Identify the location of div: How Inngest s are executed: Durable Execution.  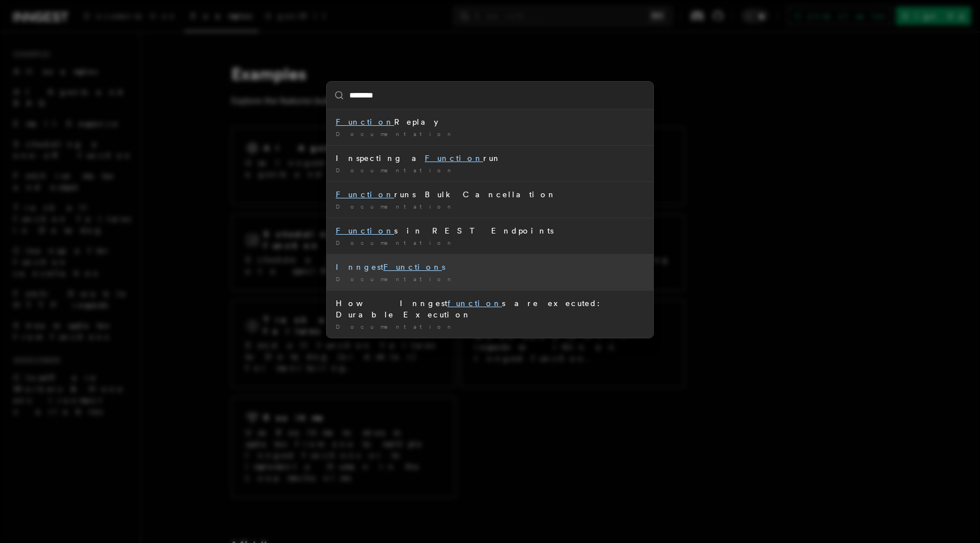
(490, 309).